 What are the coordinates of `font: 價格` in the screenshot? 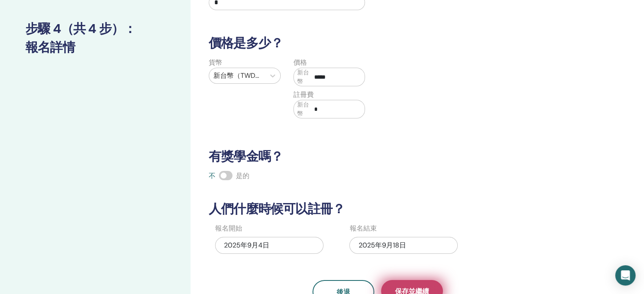 It's located at (300, 62).